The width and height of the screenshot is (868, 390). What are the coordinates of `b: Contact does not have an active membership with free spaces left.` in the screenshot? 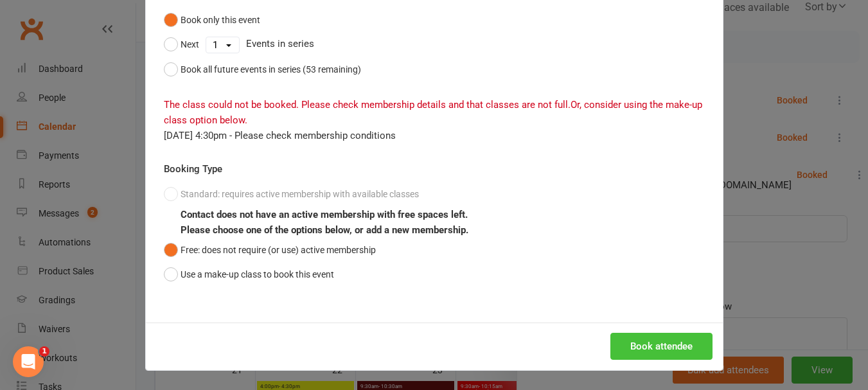 It's located at (324, 215).